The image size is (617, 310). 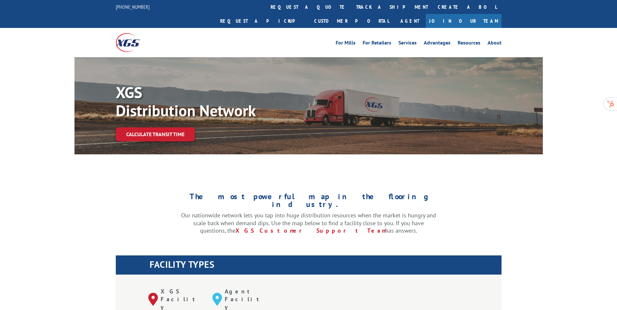 What do you see at coordinates (155, 134) in the screenshot?
I see `a: Calculate transit time` at bounding box center [155, 134].